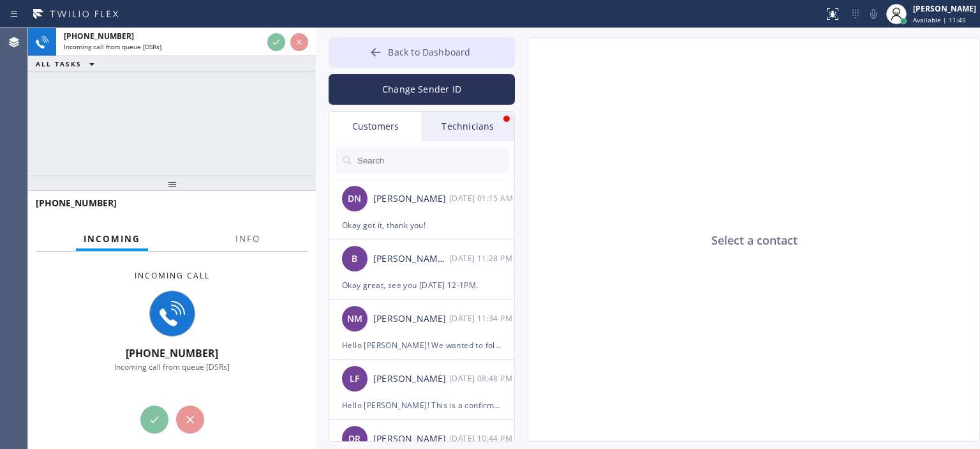 The height and width of the screenshot is (449, 980). What do you see at coordinates (248, 238) in the screenshot?
I see `span: Info` at bounding box center [248, 238].